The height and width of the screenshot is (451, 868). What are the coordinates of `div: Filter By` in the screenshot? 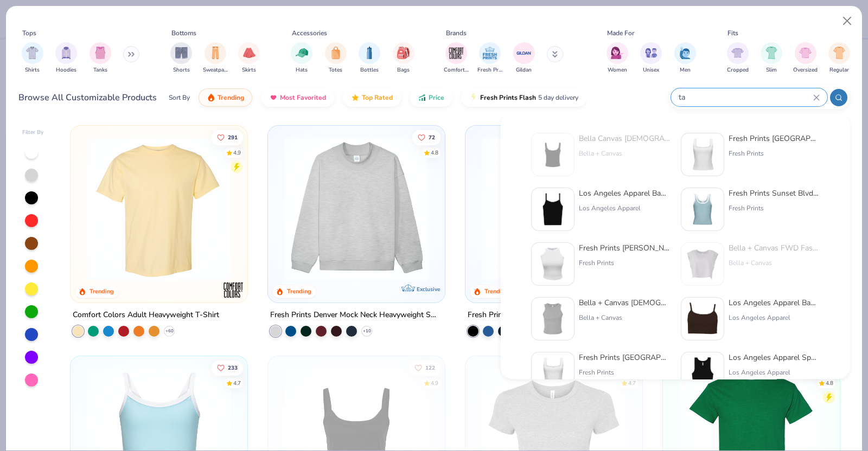 It's located at (33, 132).